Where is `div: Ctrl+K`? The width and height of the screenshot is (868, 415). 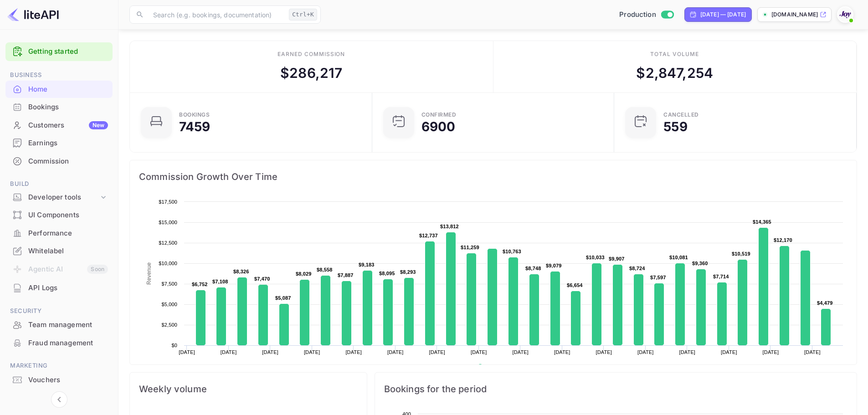 div: Ctrl+K is located at coordinates (303, 15).